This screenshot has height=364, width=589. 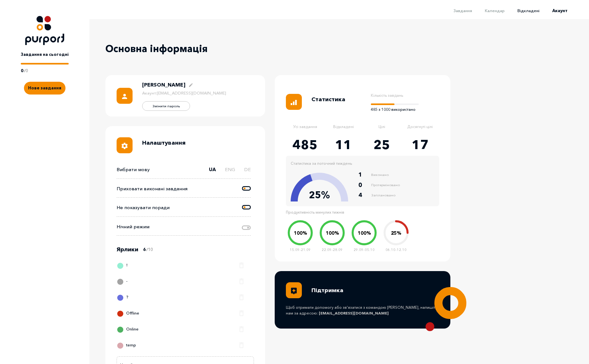 What do you see at coordinates (164, 143) in the screenshot?
I see `p: Налаштування` at bounding box center [164, 143].